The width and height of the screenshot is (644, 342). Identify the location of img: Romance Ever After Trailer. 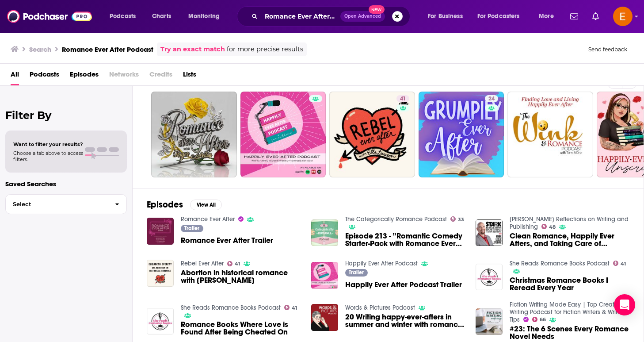
(160, 231).